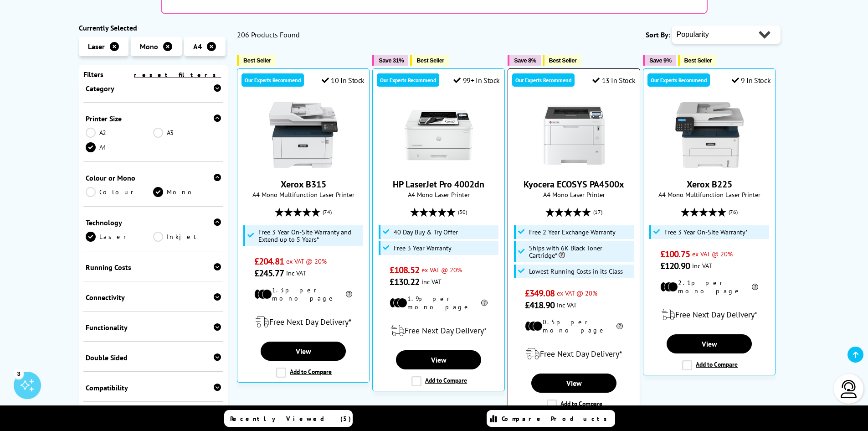 This screenshot has height=431, width=868. I want to click on div: Double Sided, so click(154, 358).